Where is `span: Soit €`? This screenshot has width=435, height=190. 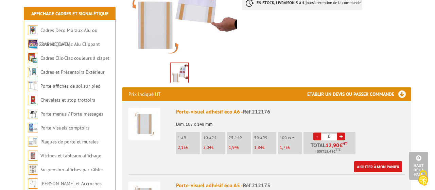 span: Soit € is located at coordinates (328, 151).